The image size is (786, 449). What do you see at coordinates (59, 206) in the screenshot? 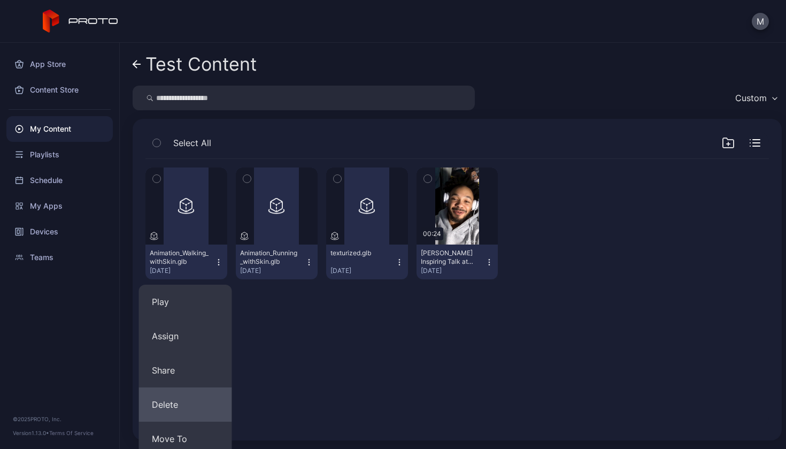
I see `div: My Apps` at bounding box center [59, 206].